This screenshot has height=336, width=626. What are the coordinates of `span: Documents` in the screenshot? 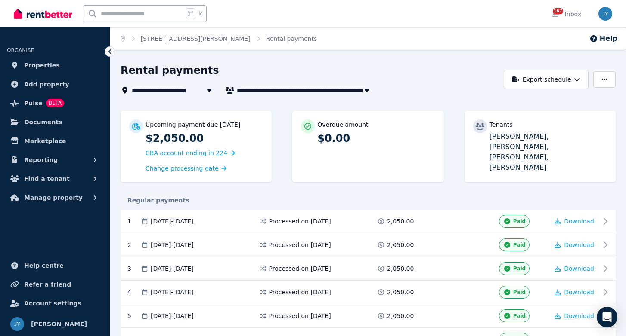 It's located at (43, 122).